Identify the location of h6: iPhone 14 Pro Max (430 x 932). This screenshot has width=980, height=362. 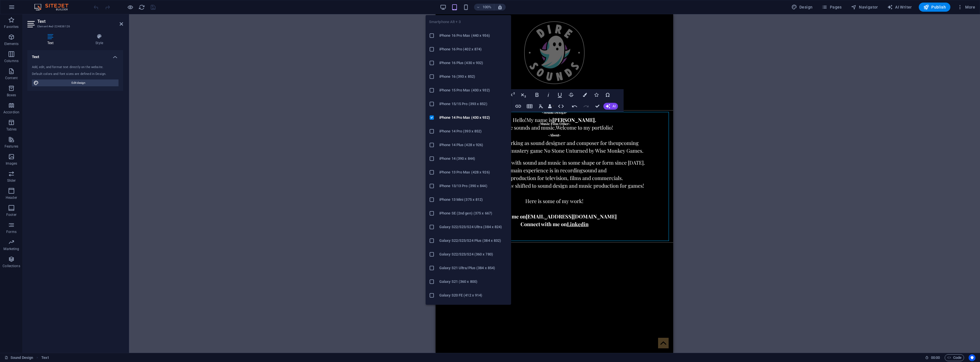
(474, 117).